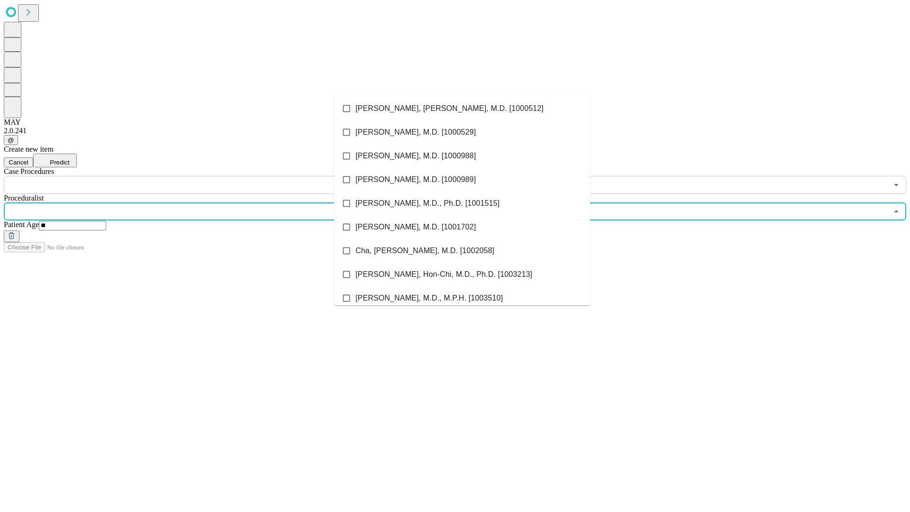 The image size is (910, 512). I want to click on span: Cancel, so click(18, 162).